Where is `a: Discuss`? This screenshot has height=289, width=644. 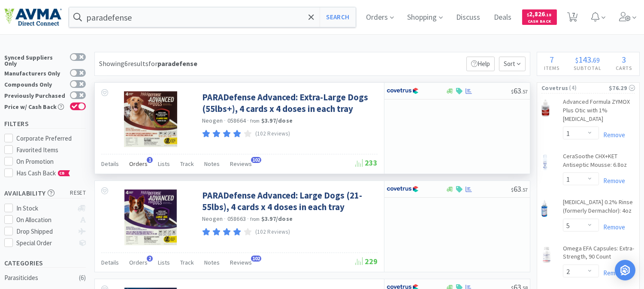
a: Discuss is located at coordinates (468, 18).